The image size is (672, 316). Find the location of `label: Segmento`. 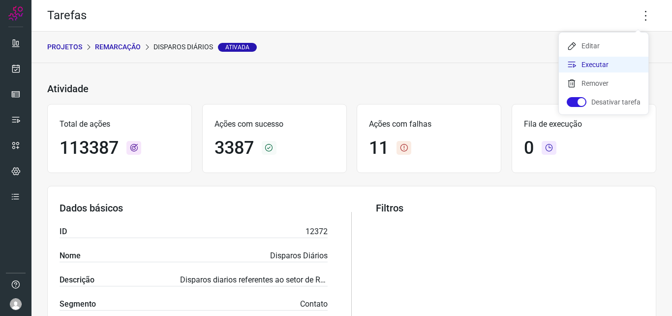

label: Segmento is located at coordinates (78, 304).